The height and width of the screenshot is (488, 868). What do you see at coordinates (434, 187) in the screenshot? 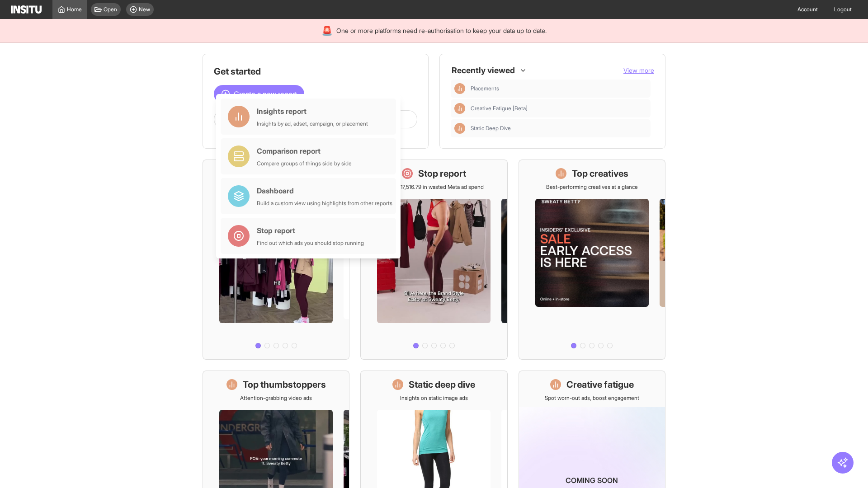
I see `p: Save £17,516.79 in wasted Meta ad spend` at bounding box center [434, 187].